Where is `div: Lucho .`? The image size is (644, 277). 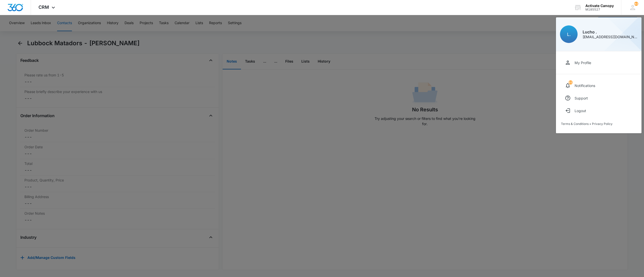
div: Lucho . is located at coordinates (610, 32).